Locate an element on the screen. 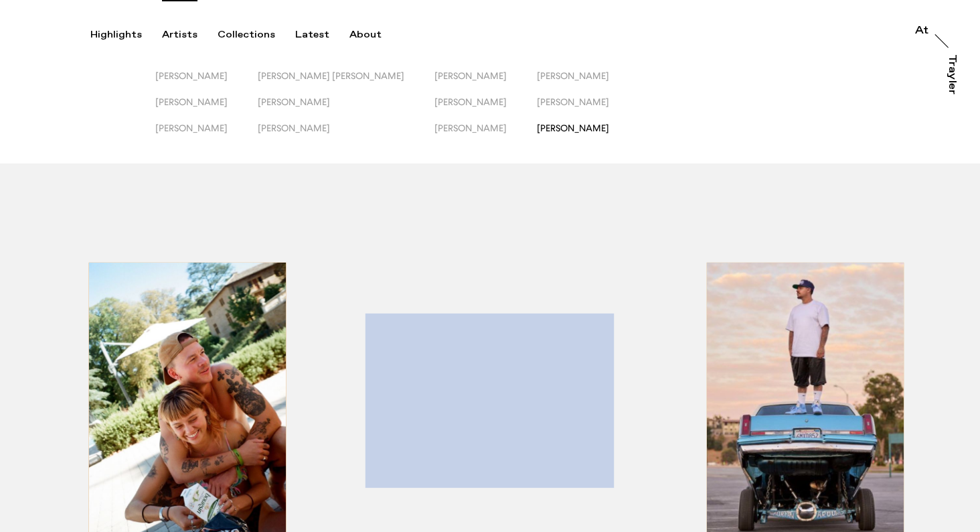  button: Highlights is located at coordinates (126, 35).